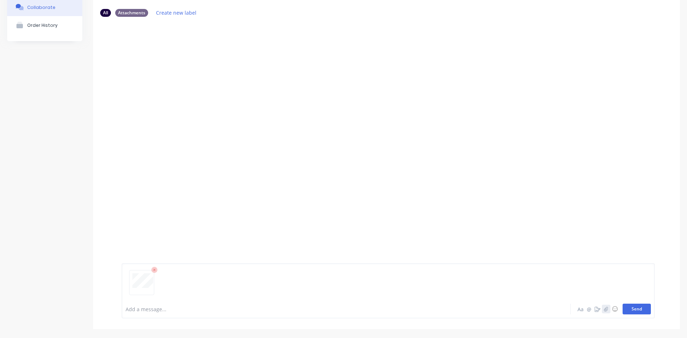  Describe the element at coordinates (580, 309) in the screenshot. I see `button: Aa` at that location.